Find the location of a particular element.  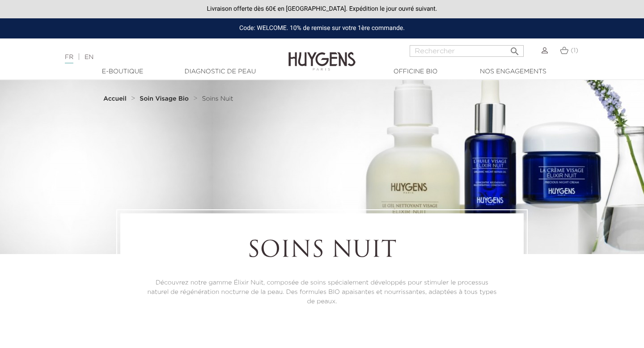

a: Officine Bio is located at coordinates (415, 71).